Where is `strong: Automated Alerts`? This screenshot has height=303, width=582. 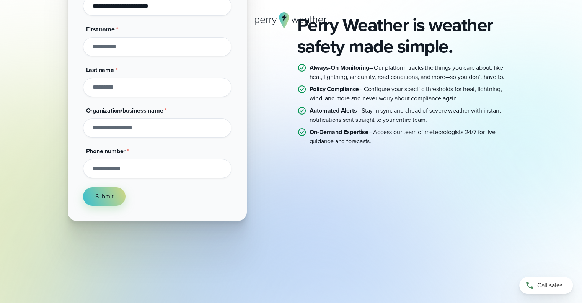
strong: Automated Alerts is located at coordinates (333, 110).